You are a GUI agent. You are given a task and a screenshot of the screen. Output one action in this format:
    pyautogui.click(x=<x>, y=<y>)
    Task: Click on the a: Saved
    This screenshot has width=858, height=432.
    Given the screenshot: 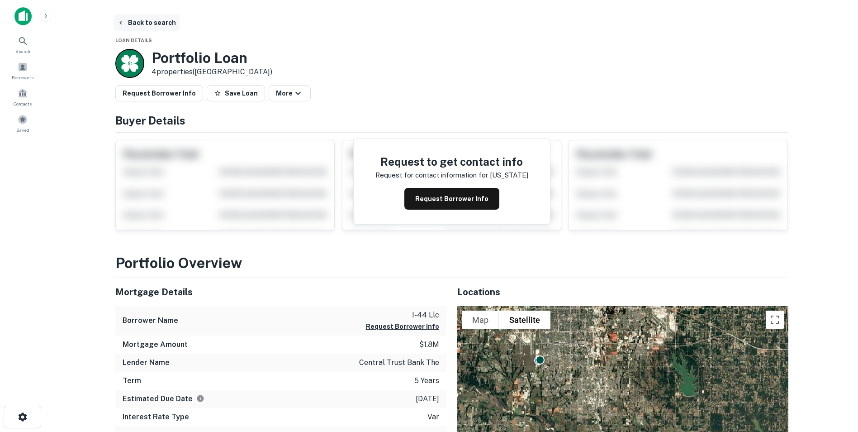 What is the action you would take?
    pyautogui.click(x=23, y=123)
    